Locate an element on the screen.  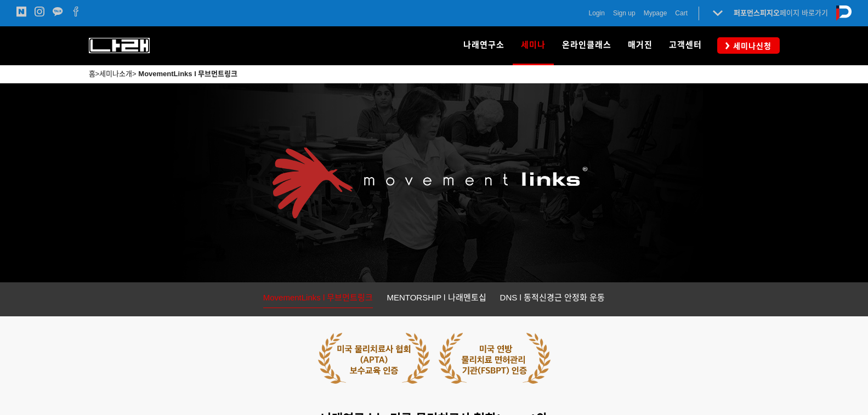
span: Mypage is located at coordinates (655, 13).